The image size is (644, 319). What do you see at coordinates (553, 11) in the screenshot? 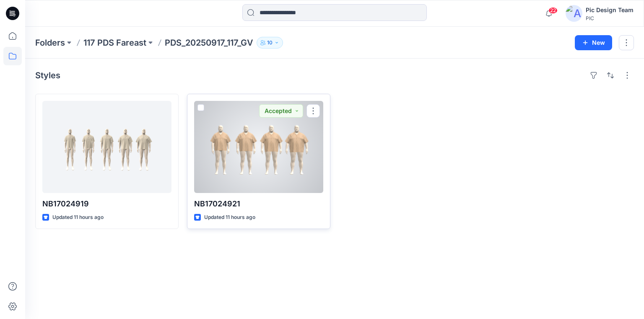
I see `span: 22` at bounding box center [553, 11].